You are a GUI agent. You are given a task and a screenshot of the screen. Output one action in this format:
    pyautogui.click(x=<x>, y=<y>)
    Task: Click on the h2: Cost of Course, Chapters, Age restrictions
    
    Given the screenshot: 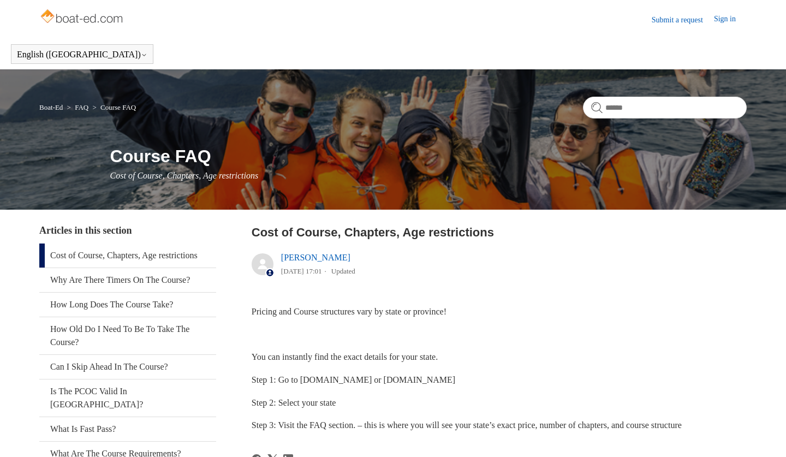 What is the action you would take?
    pyautogui.click(x=499, y=232)
    